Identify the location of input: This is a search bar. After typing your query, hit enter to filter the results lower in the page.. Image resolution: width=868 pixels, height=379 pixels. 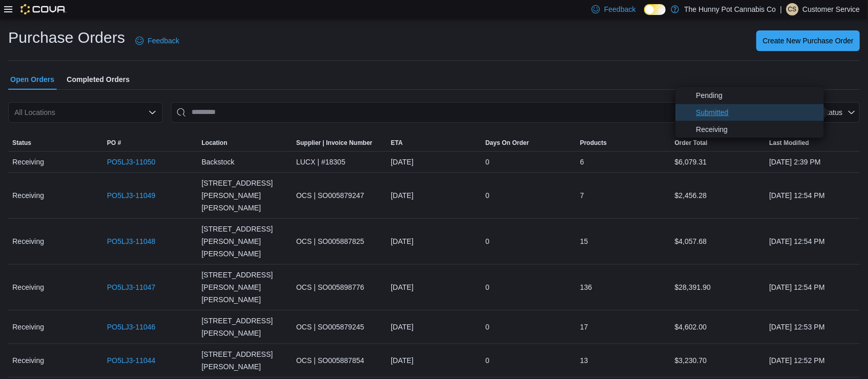
(465, 112).